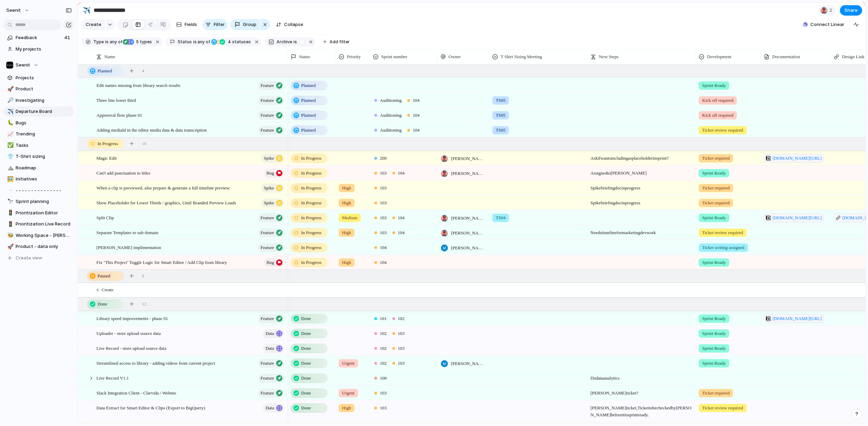 This screenshot has width=868, height=426. What do you see at coordinates (137, 41) in the screenshot?
I see `span: 5` at bounding box center [137, 41].